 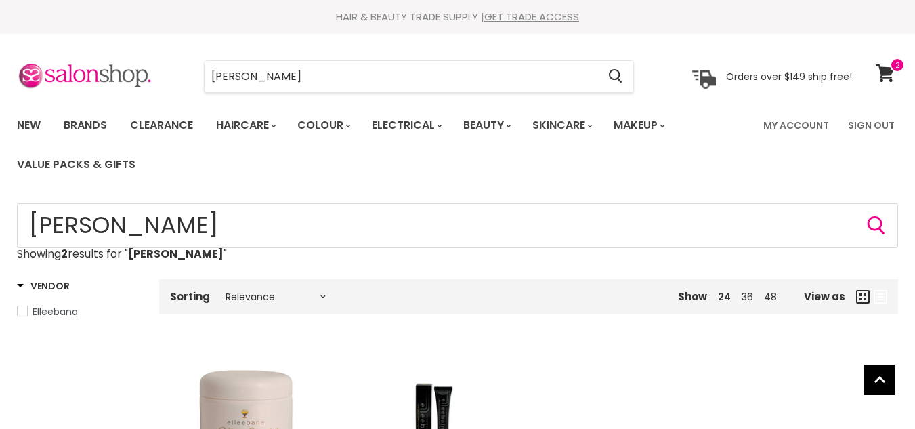 What do you see at coordinates (245, 125) in the screenshot?
I see `a: Haircare` at bounding box center [245, 125].